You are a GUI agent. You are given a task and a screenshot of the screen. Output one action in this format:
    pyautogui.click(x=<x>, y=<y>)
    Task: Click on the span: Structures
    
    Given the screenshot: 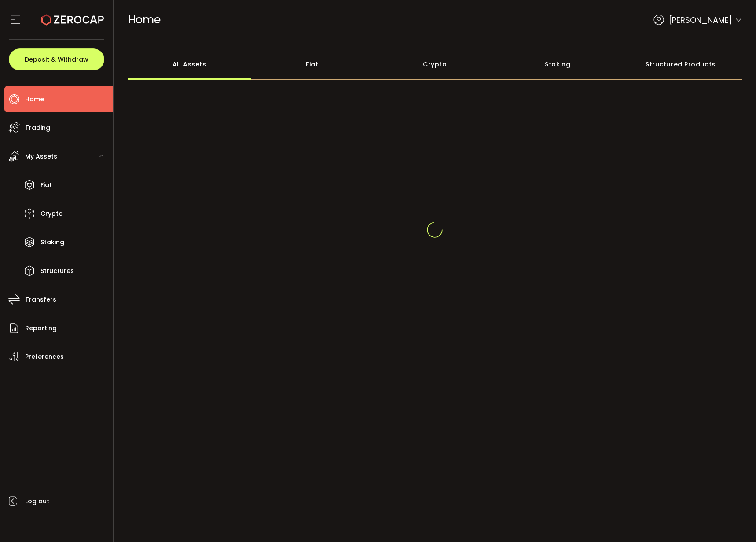 What is the action you would take?
    pyautogui.click(x=57, y=271)
    